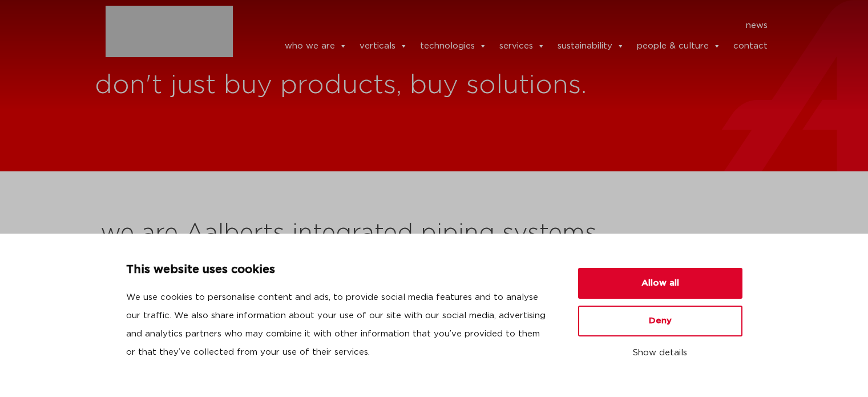  I want to click on a: sustainability, so click(591, 46).